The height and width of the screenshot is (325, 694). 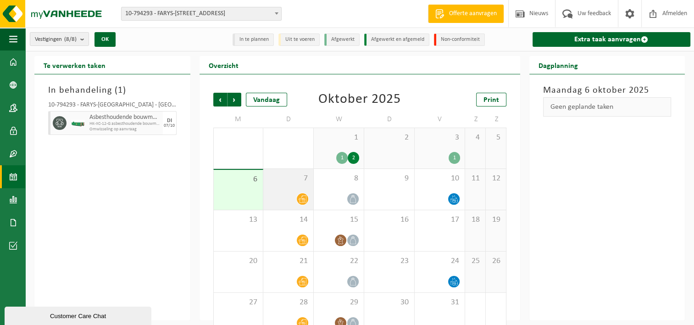 I want to click on count: (8/8), so click(x=70, y=39).